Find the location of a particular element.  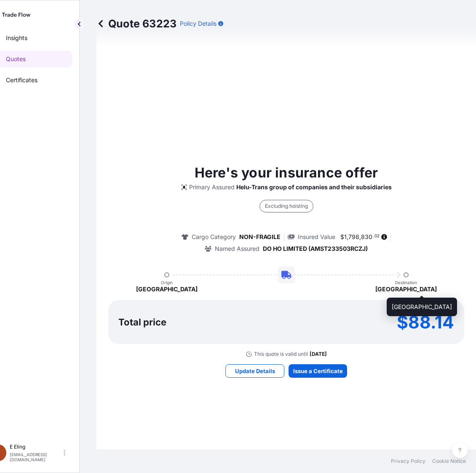

span: 830 is located at coordinates (366, 237).